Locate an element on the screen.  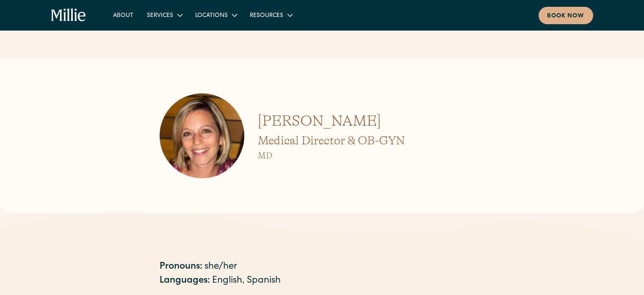
img: Amy Kane profile photo is located at coordinates (202, 136).